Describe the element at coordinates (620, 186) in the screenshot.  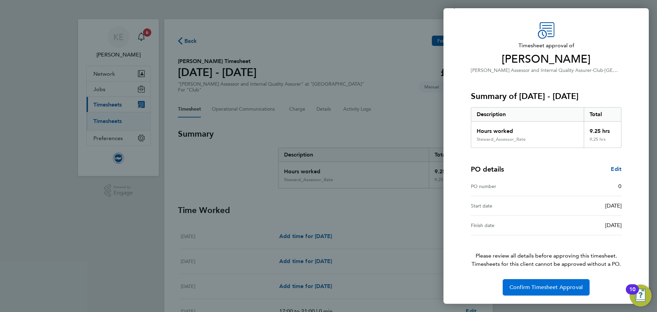
I see `span: 0` at that location.